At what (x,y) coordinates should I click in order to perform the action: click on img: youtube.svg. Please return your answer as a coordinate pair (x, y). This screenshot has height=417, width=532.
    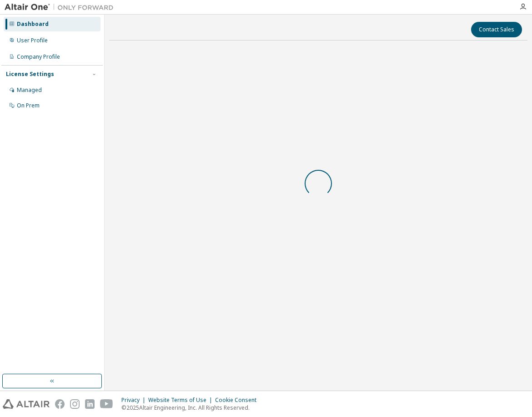
    Looking at the image, I should click on (106, 404).